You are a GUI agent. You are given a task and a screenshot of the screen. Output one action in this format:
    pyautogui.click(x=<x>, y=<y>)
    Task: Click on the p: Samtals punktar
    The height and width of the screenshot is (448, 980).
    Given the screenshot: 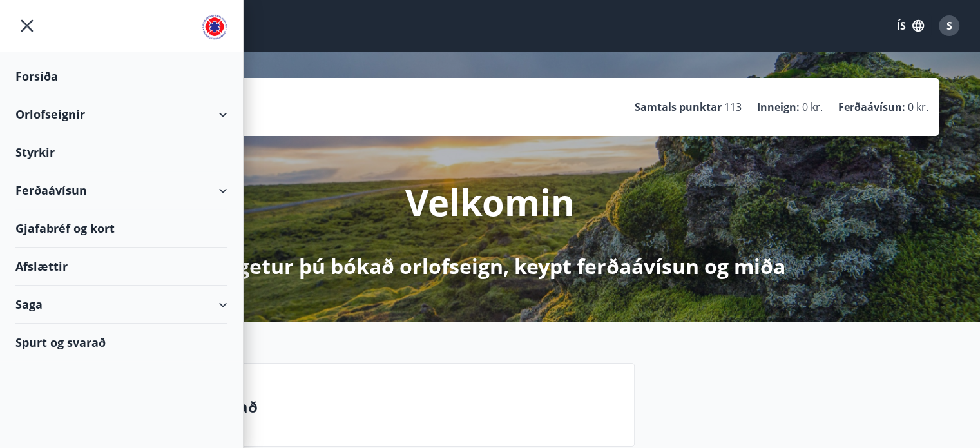 What is the action you would take?
    pyautogui.click(x=678, y=107)
    